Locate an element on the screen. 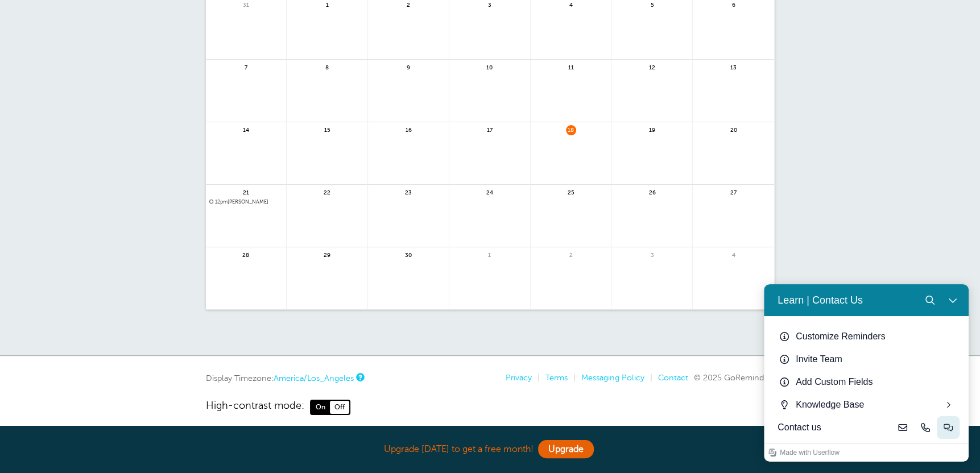  span: 8 is located at coordinates (327, 66).